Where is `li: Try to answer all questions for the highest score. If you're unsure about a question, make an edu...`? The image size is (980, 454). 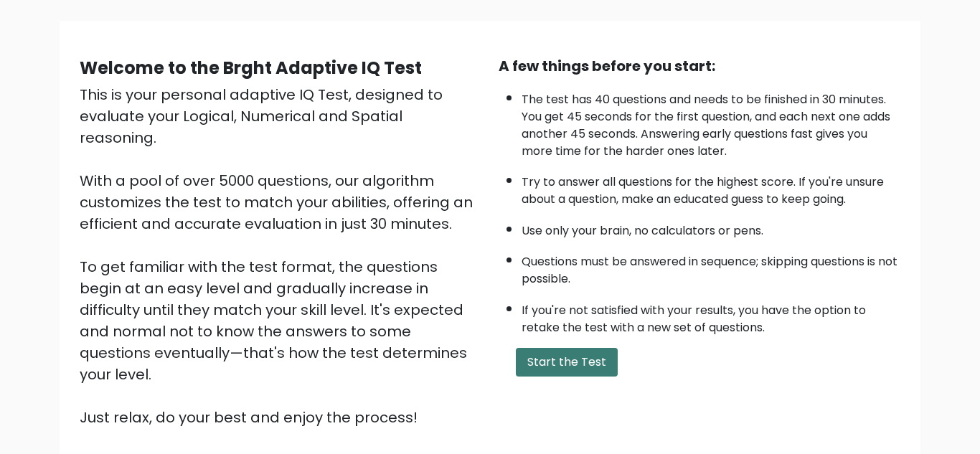 li: Try to answer all questions for the highest score. If you're unsure about a question, make an edu... is located at coordinates (710, 187).